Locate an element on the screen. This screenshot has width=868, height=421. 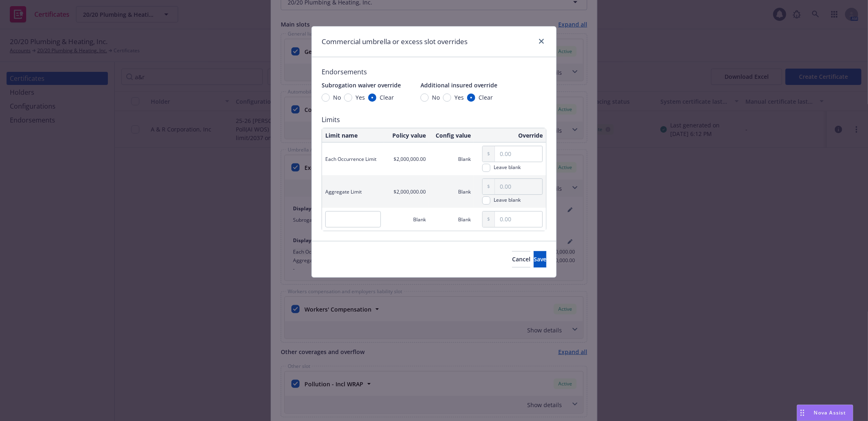
div: Drag to move is located at coordinates (802, 413).